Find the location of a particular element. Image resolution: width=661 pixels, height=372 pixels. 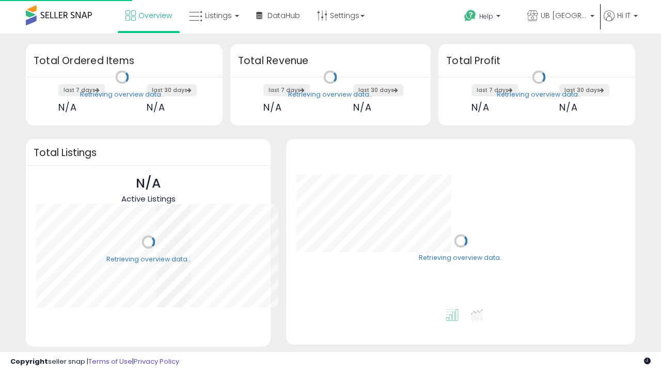

span: Help is located at coordinates (486, 16).